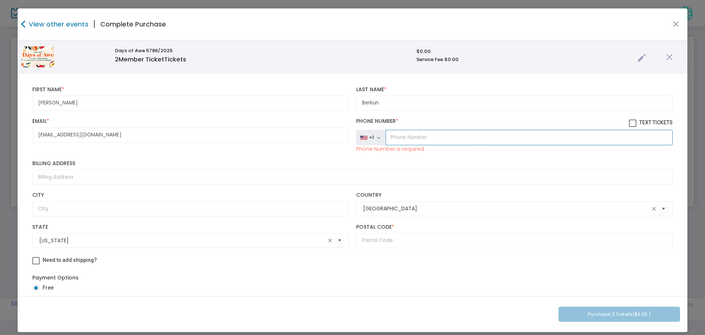 Image resolution: width=705 pixels, height=335 pixels. What do you see at coordinates (514, 240) in the screenshot?
I see `input: Postal Code` at bounding box center [514, 240].